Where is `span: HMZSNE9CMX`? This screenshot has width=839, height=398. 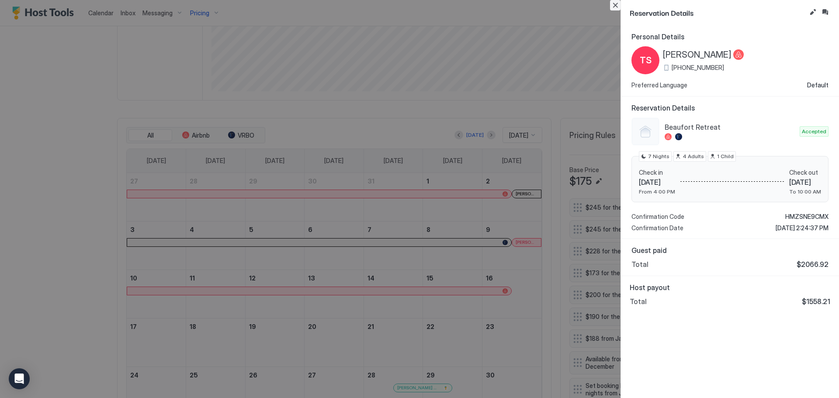 span: HMZSNE9CMX is located at coordinates (806, 217).